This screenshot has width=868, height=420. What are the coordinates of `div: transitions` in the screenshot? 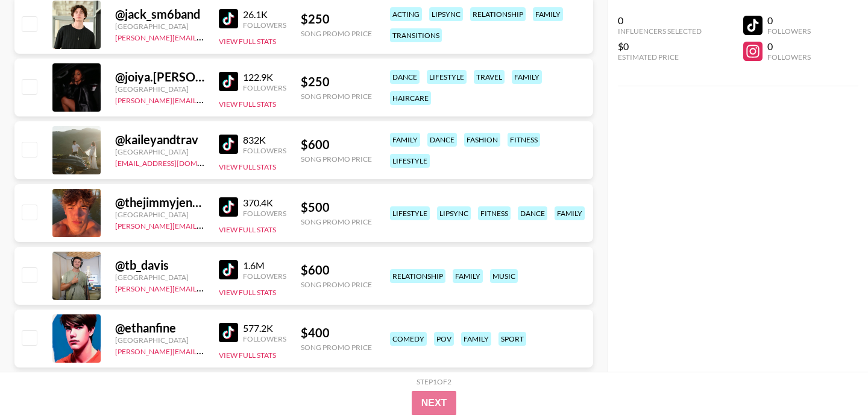 It's located at (416, 35).